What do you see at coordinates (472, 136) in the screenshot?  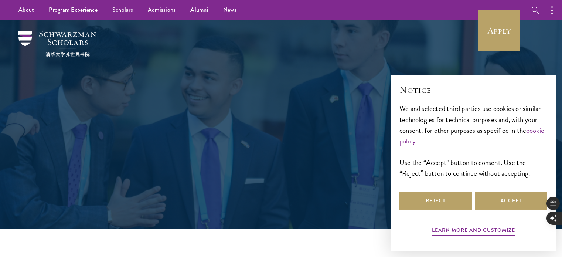 I see `a: cookie policy` at bounding box center [472, 136].